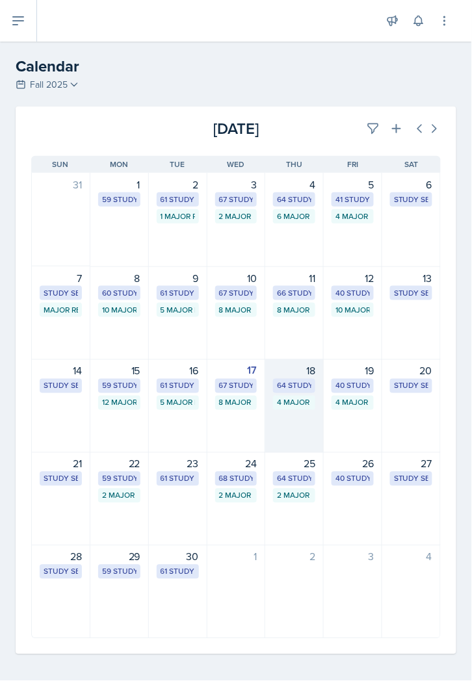 This screenshot has height=681, width=472. I want to click on div: Major Review Session, so click(60, 310).